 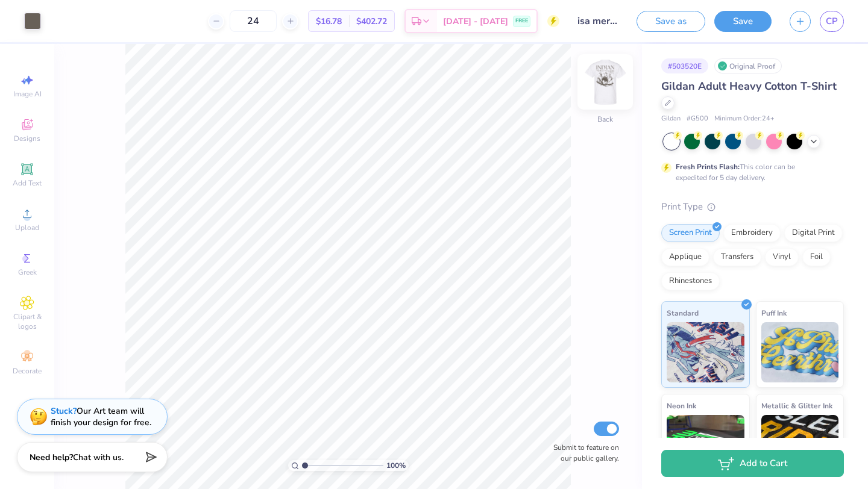 I want to click on span: Chat with us., so click(x=98, y=458).